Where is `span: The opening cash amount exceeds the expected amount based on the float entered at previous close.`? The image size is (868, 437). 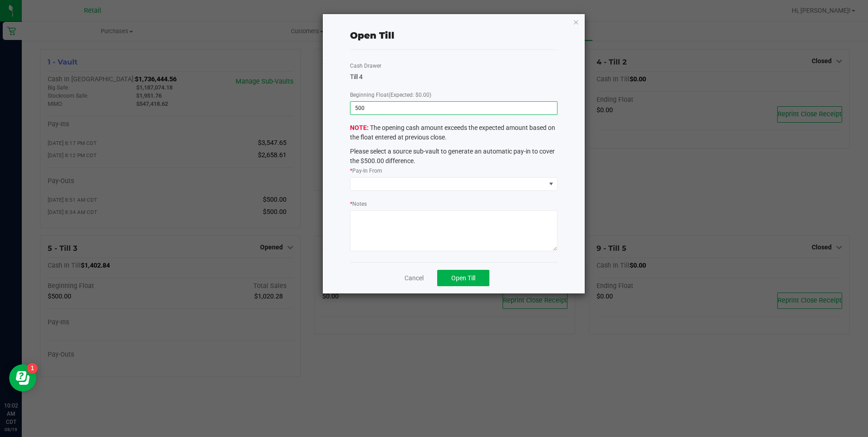
span: The opening cash amount exceeds the expected amount based on the float entered at previous close. is located at coordinates (454, 145).